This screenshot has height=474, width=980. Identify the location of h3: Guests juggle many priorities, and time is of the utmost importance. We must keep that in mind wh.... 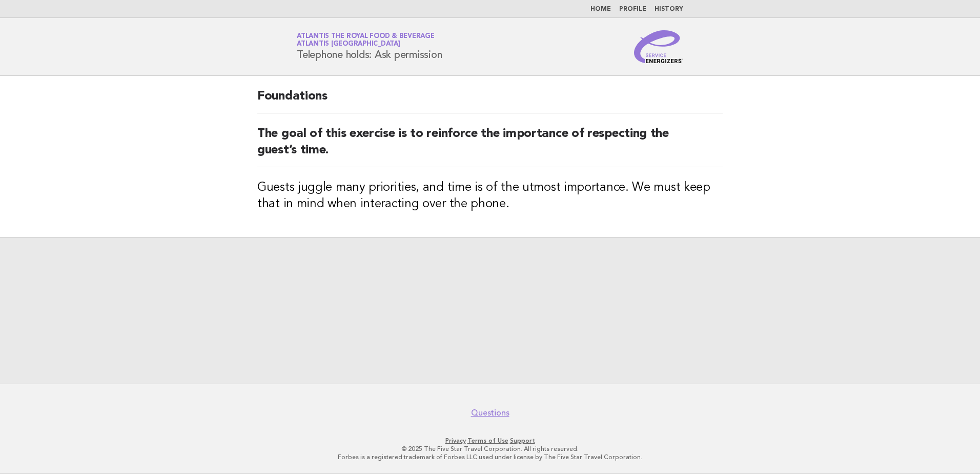
(490, 196).